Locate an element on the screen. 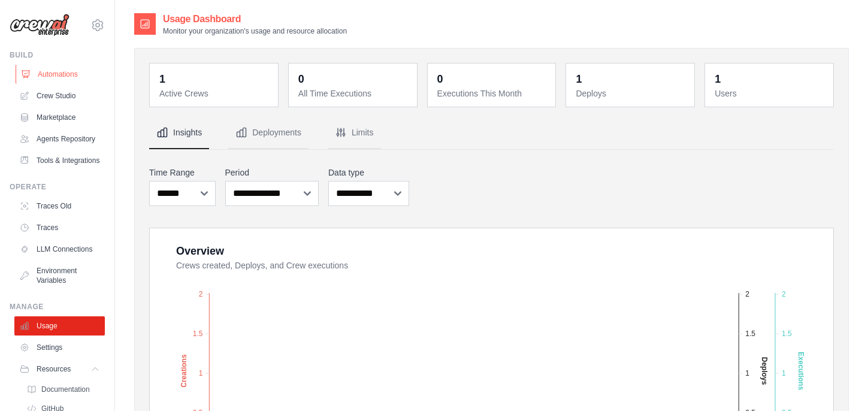 The image size is (868, 411). dt: Crews created, Deploys, and Crew executions is located at coordinates (497, 266).